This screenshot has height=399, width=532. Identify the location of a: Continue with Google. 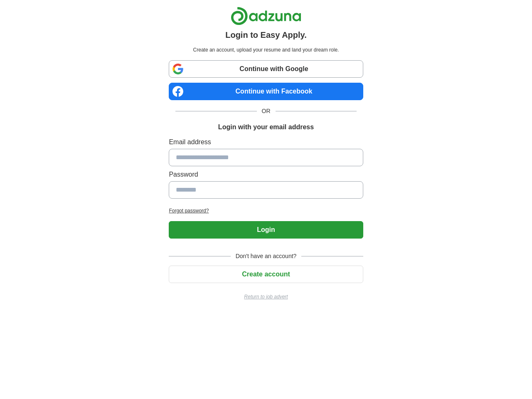
(266, 69).